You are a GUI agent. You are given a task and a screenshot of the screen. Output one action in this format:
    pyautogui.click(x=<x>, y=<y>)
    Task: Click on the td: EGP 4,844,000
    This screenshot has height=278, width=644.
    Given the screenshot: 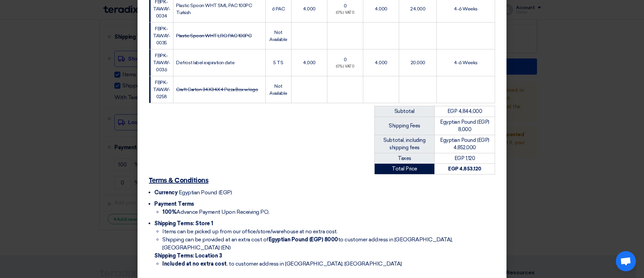 What is the action you would take?
    pyautogui.click(x=465, y=112)
    